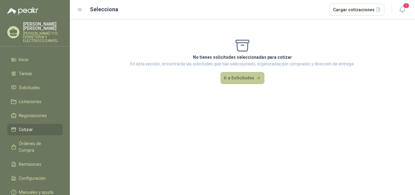  Describe the element at coordinates (35, 116) in the screenshot. I see `a: Negociaciones` at that location.